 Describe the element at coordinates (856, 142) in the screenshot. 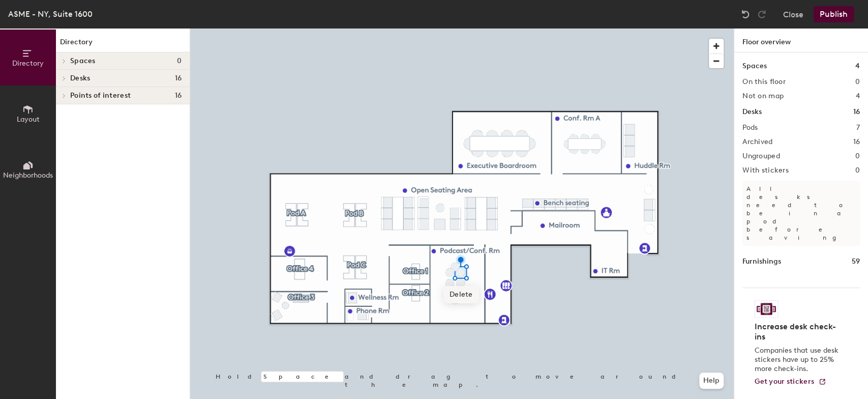

I see `h2: 16` at that location.